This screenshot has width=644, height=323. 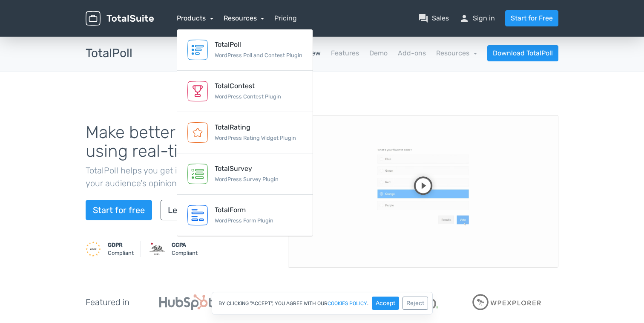 What do you see at coordinates (245, 50) in the screenshot?
I see `a: TotalPoll WordPress Poll and Contest Plugin` at bounding box center [245, 50].